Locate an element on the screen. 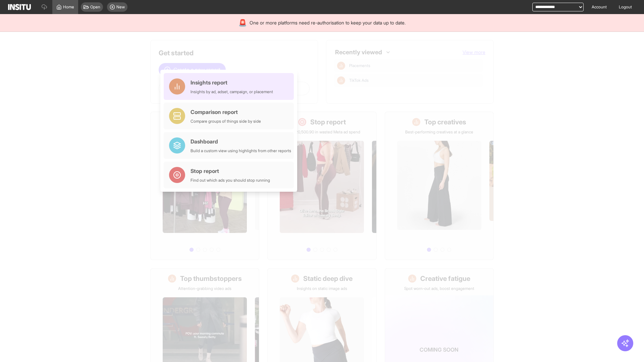 The width and height of the screenshot is (644, 362). div: Dashboard is located at coordinates (241, 142).